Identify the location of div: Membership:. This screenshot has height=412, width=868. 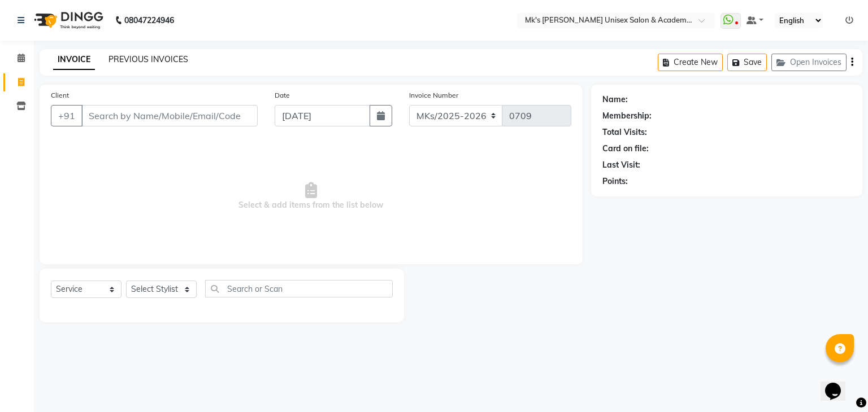
(626, 116).